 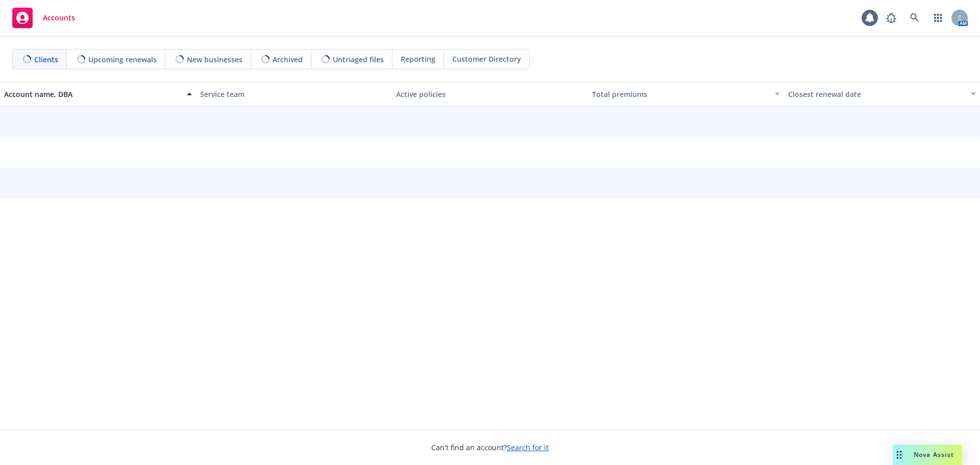 What do you see at coordinates (490, 94) in the screenshot?
I see `div: Active policies` at bounding box center [490, 94].